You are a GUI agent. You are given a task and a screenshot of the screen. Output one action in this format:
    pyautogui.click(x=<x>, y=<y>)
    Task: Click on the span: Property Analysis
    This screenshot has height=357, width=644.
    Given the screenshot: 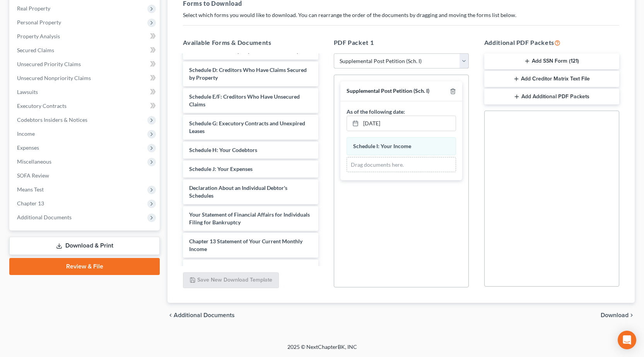 What is the action you would take?
    pyautogui.click(x=38, y=36)
    